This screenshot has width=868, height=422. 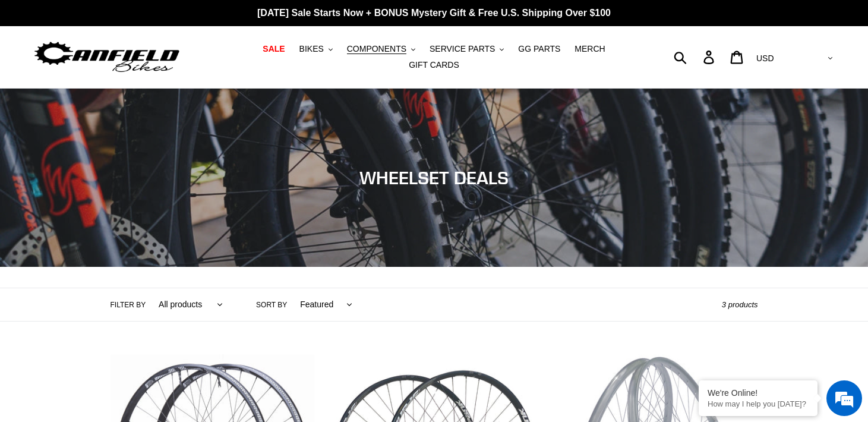 I want to click on button: COMPONENTS, so click(x=380, y=49).